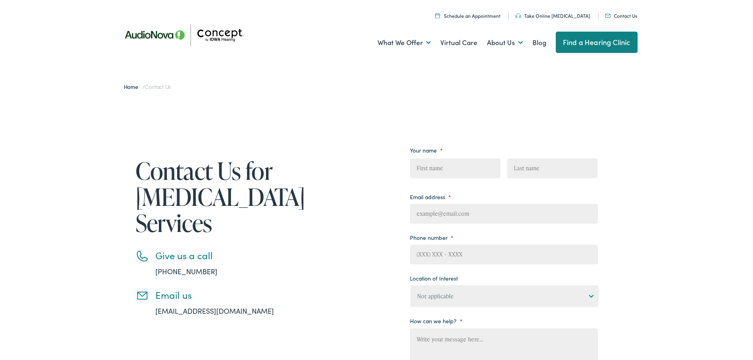  What do you see at coordinates (133, 87) in the screenshot?
I see `a: Home` at bounding box center [133, 87].